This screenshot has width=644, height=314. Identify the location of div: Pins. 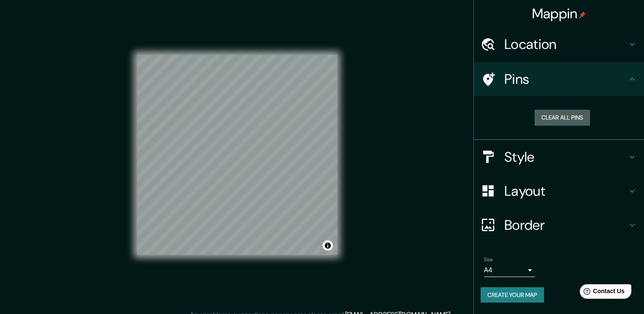
(559, 79).